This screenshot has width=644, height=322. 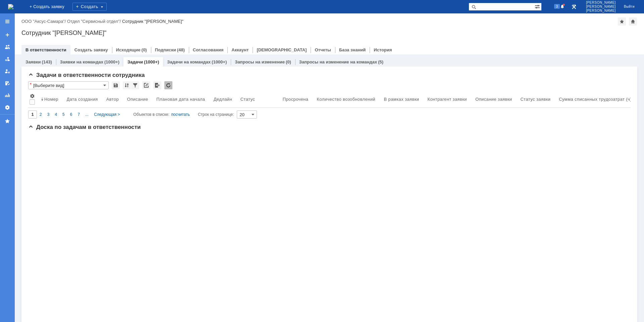 What do you see at coordinates (90, 6) in the screenshot?
I see `div: Создать` at bounding box center [90, 6].